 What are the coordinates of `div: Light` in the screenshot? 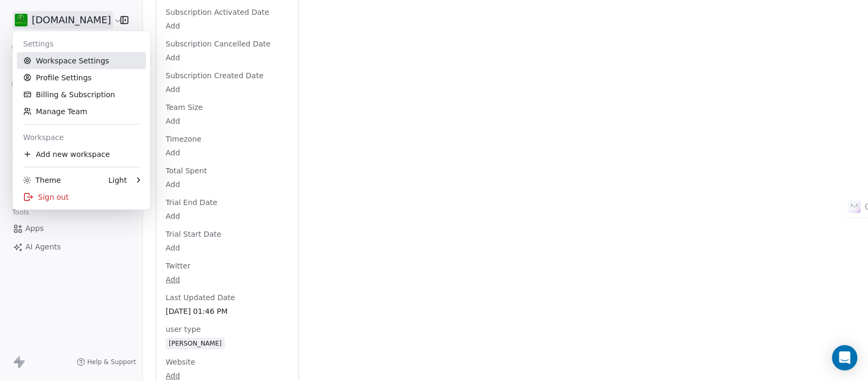 It's located at (118, 180).